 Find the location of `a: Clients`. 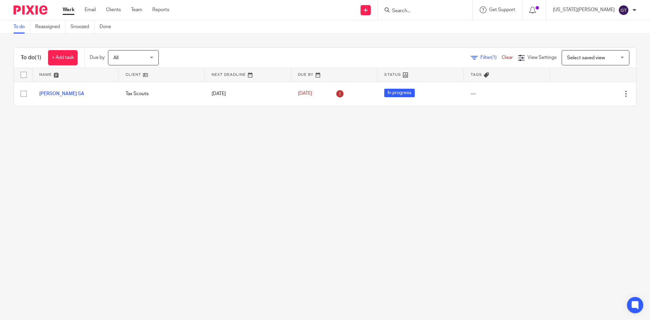

a: Clients is located at coordinates (113, 10).